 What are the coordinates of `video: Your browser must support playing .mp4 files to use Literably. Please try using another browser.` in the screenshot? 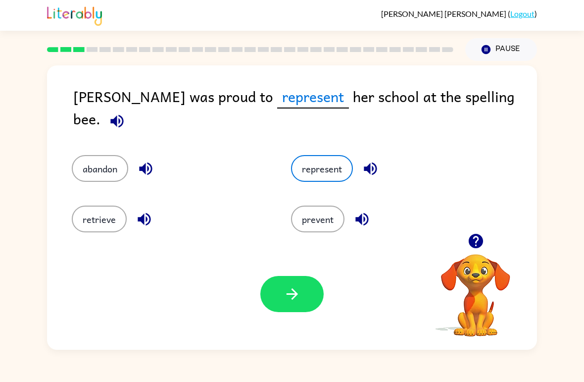 It's located at (476, 288).